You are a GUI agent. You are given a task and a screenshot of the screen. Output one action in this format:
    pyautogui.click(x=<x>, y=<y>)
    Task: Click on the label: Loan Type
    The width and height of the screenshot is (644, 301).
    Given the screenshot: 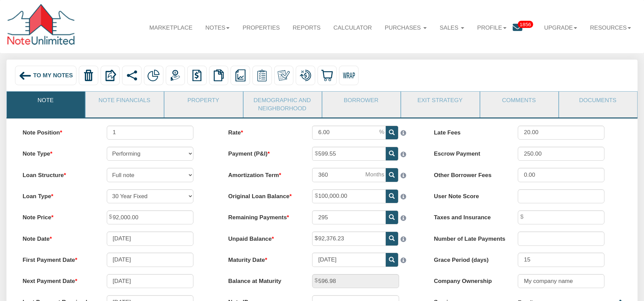 What is the action you would take?
    pyautogui.click(x=57, y=195)
    